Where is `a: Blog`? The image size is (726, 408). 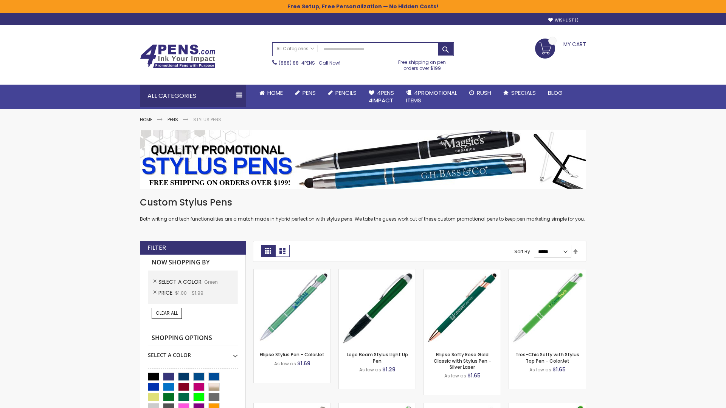 a: Blog is located at coordinates (555, 93).